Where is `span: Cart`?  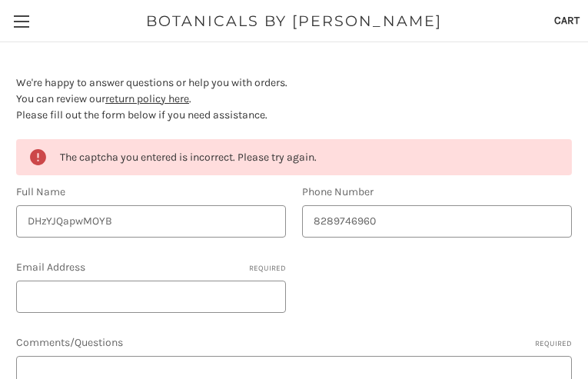 span: Cart is located at coordinates (567, 20).